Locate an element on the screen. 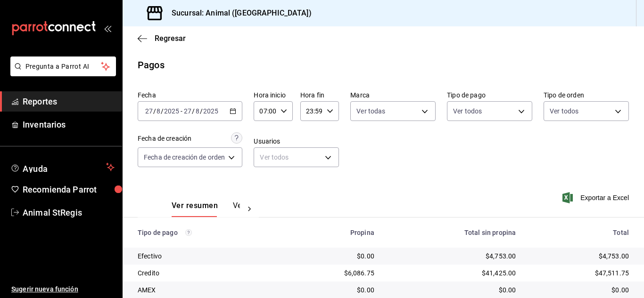  div: $41,425.00 is located at coordinates (453, 273).